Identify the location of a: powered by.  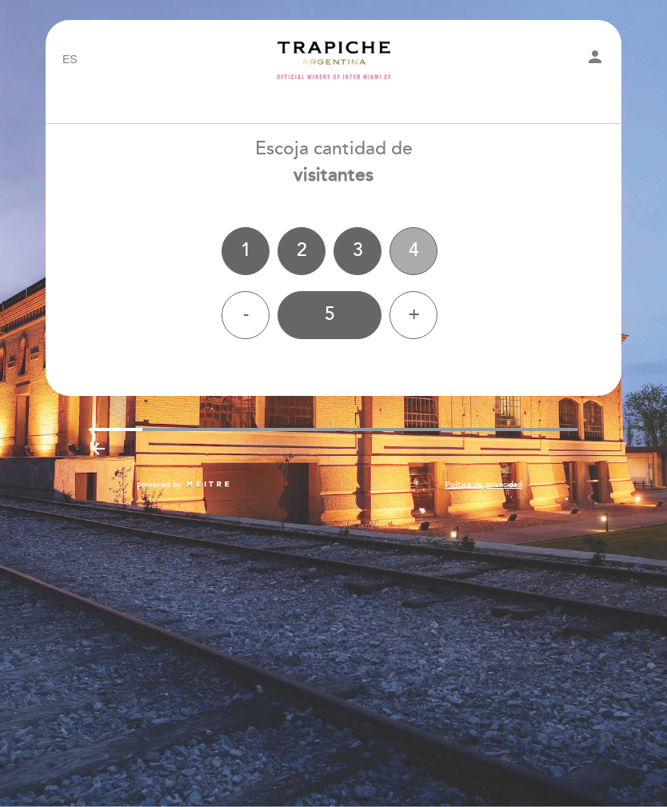
(184, 485).